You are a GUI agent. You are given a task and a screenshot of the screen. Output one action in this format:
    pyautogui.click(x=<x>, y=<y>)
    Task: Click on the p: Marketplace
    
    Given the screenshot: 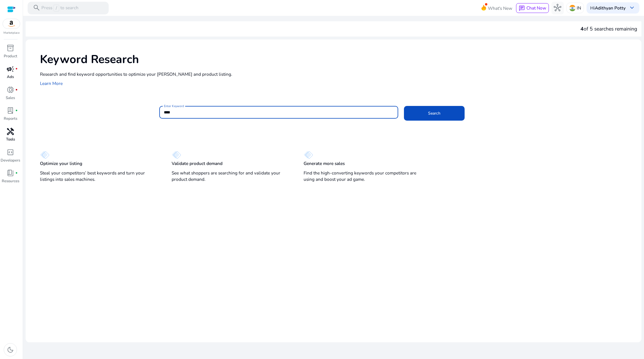 What is the action you would take?
    pyautogui.click(x=11, y=33)
    